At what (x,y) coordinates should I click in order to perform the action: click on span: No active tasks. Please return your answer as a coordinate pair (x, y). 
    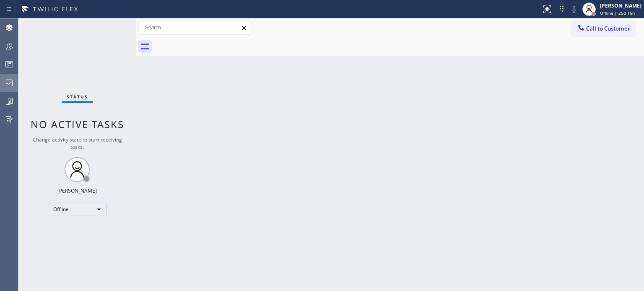
    Looking at the image, I should click on (77, 124).